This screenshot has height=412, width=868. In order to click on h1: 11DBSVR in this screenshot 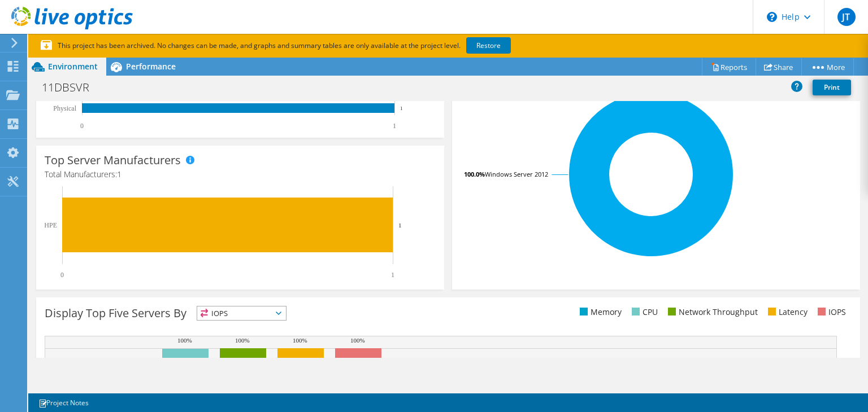, I will do `click(72, 88)`.